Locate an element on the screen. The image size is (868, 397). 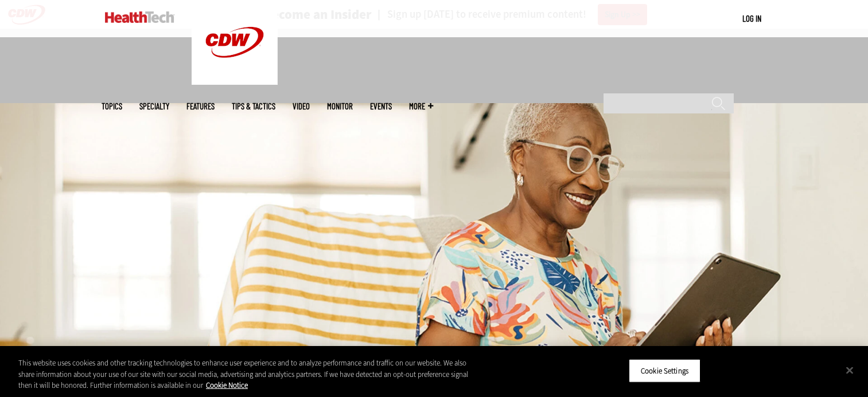
a: More information about your privacy is located at coordinates (226, 385).